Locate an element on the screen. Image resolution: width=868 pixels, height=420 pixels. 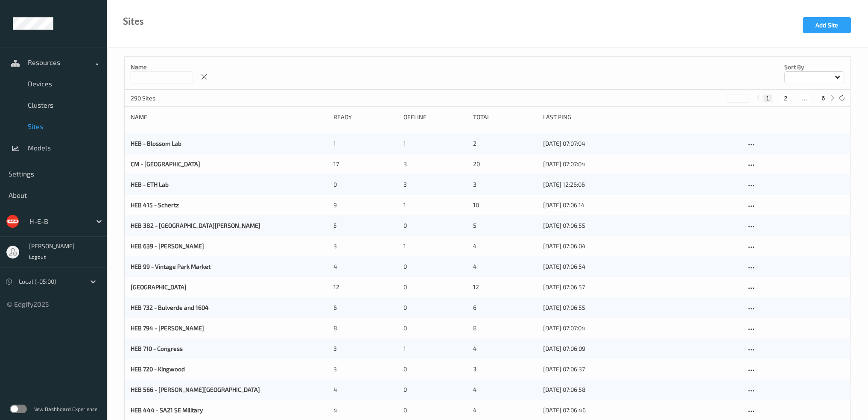
a: HEB 710 - Congress is located at coordinates (157, 349).